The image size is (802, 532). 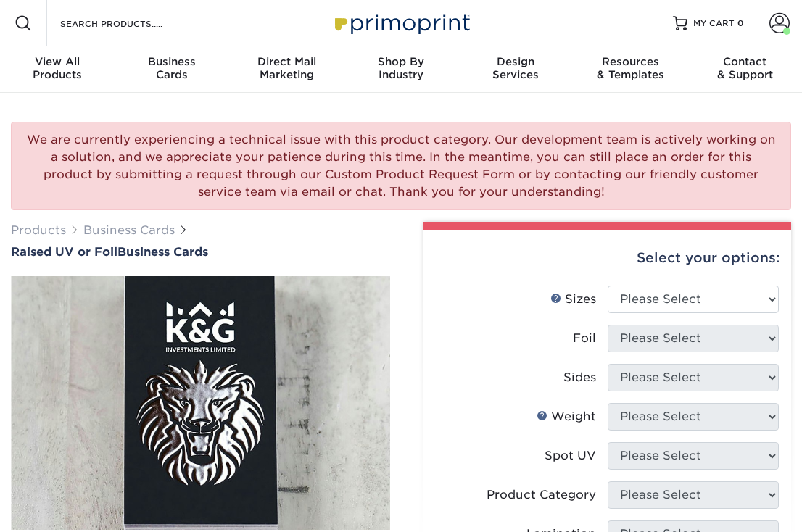 I want to click on img: Primoprint, so click(x=401, y=23).